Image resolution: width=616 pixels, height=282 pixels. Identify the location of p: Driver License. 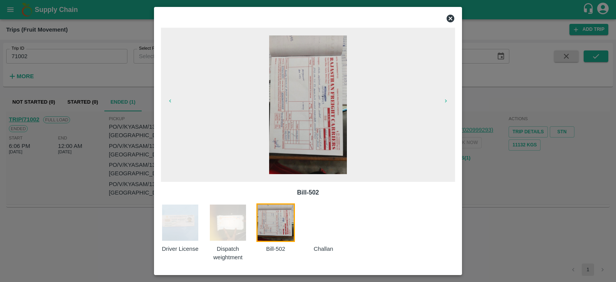
(180, 249).